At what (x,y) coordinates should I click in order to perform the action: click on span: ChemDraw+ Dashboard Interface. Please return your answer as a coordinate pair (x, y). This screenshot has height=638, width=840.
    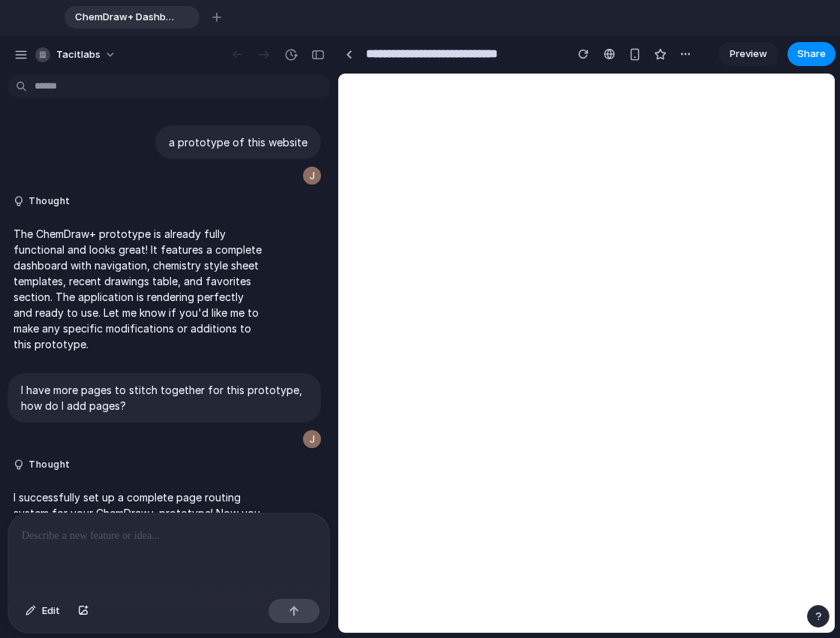
    Looking at the image, I should click on (122, 17).